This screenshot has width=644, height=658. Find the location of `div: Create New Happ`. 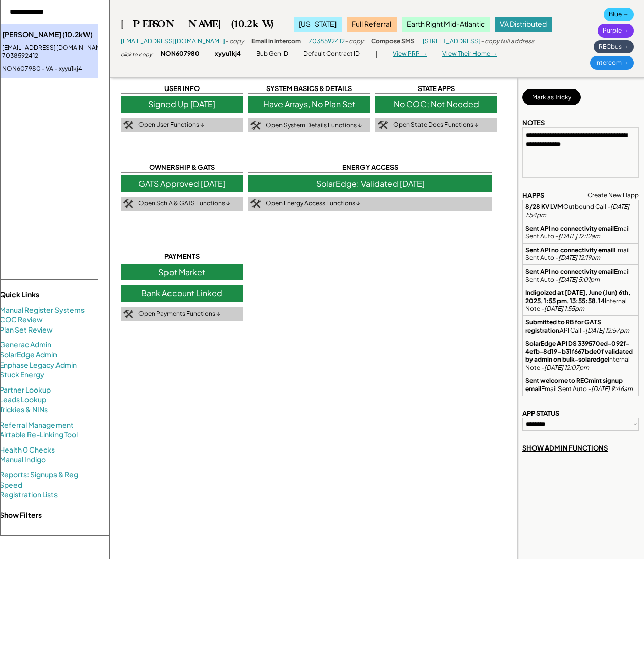

div: Create New Happ is located at coordinates (612, 195).